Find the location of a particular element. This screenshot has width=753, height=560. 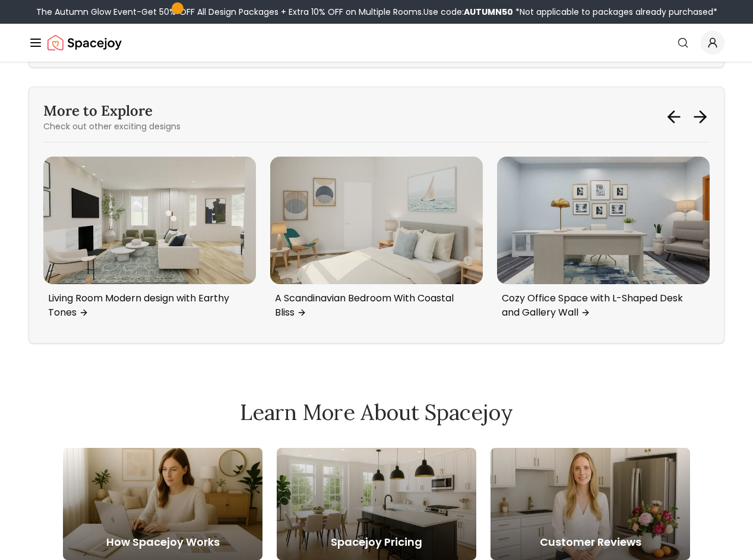

div: 1 / 6 is located at coordinates (604, 242).